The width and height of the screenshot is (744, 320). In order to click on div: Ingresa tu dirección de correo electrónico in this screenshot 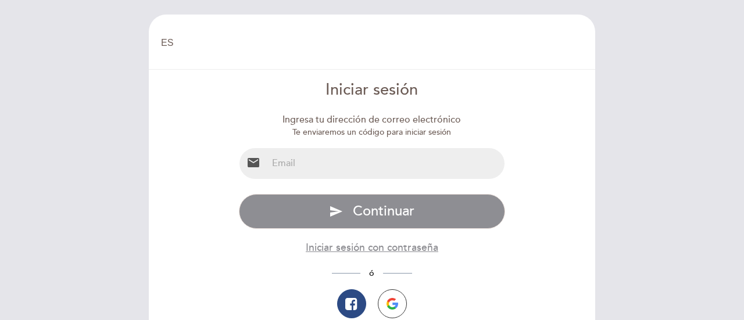, I will do `click(372, 120)`.